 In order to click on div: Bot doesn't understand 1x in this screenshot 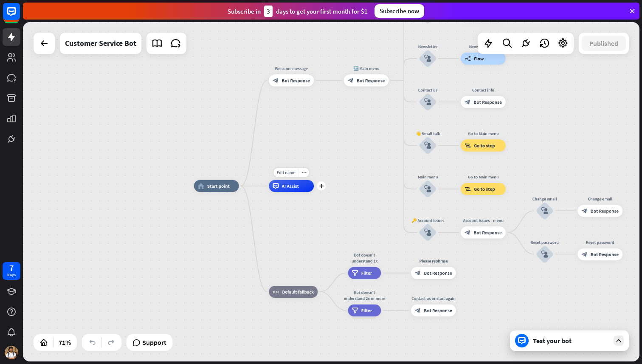, I will do `click(364, 258)`.